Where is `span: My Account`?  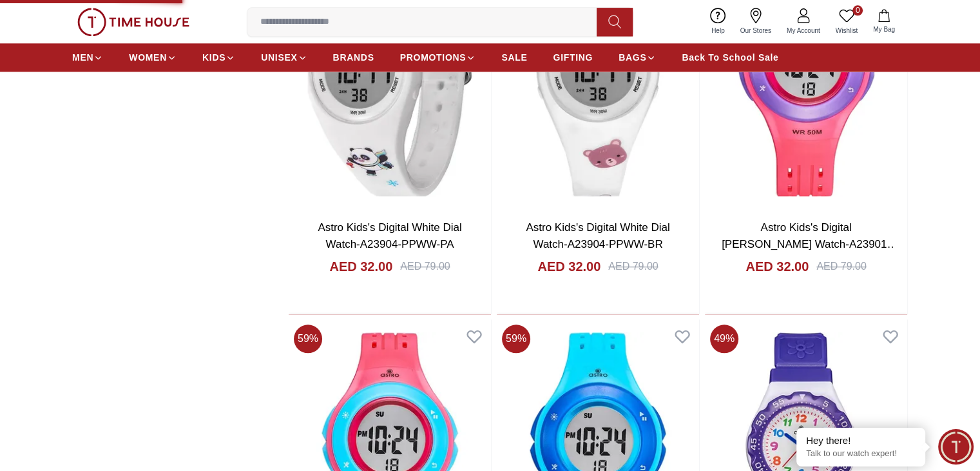
span: My Account is located at coordinates (804, 30).